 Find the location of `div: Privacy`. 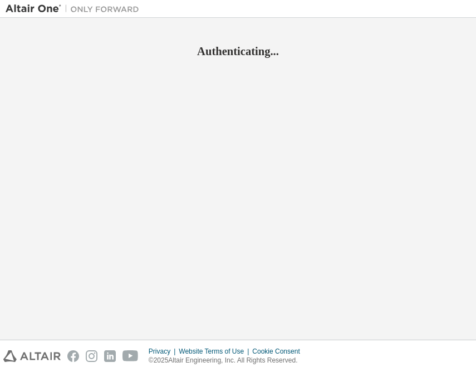

div: Privacy is located at coordinates (164, 351).